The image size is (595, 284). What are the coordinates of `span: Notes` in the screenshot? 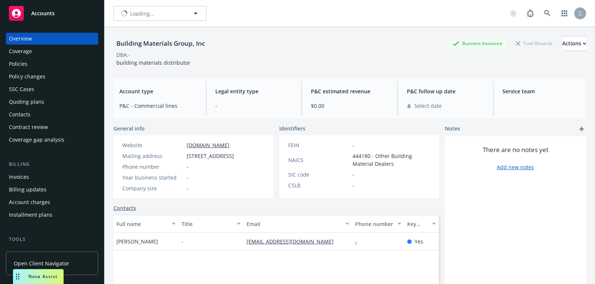 It's located at (452, 129).